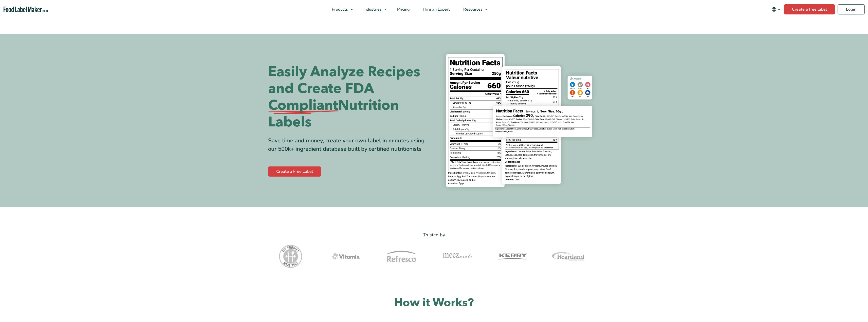 The image size is (868, 322). Describe the element at coordinates (434, 303) in the screenshot. I see `h2: How it Works?` at that location.